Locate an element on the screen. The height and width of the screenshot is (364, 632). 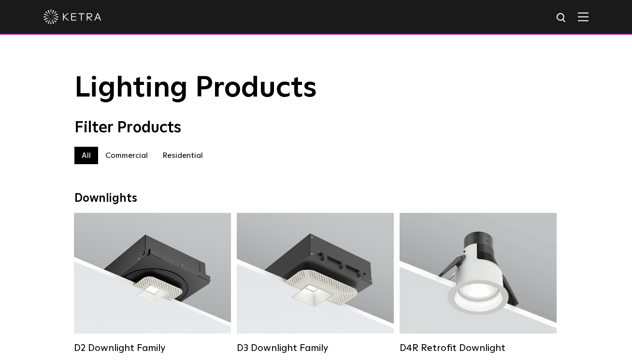
label: All is located at coordinates (86, 156).